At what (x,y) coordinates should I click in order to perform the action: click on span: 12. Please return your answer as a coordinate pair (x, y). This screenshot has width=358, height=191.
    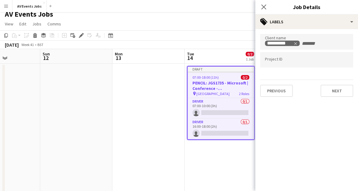
    Looking at the image, I should click on (46, 58).